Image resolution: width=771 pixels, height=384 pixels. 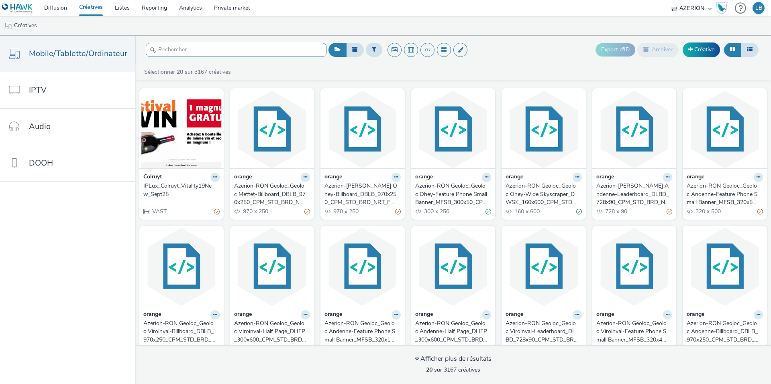 I want to click on img: Azerion-RON Geoloc_Geoloc Mettet-Billboard_DBLB_970x250_CPM_STD_BRD_NRT_FRE_X_Mettet_Geoloc Zones..., so click(x=272, y=129).